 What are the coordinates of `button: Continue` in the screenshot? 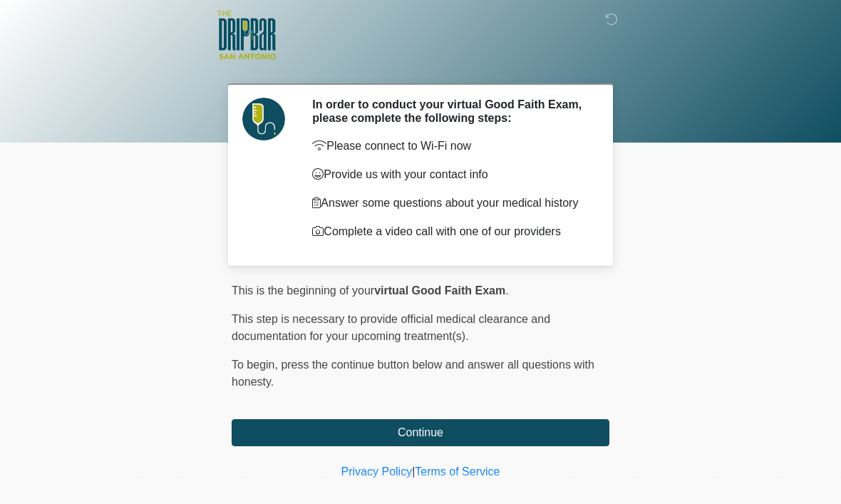 It's located at (420, 433).